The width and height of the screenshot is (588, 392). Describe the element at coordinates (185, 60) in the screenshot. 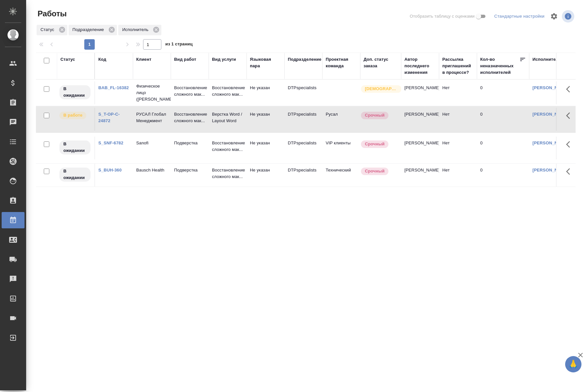

I see `div: Вид работ` at that location.